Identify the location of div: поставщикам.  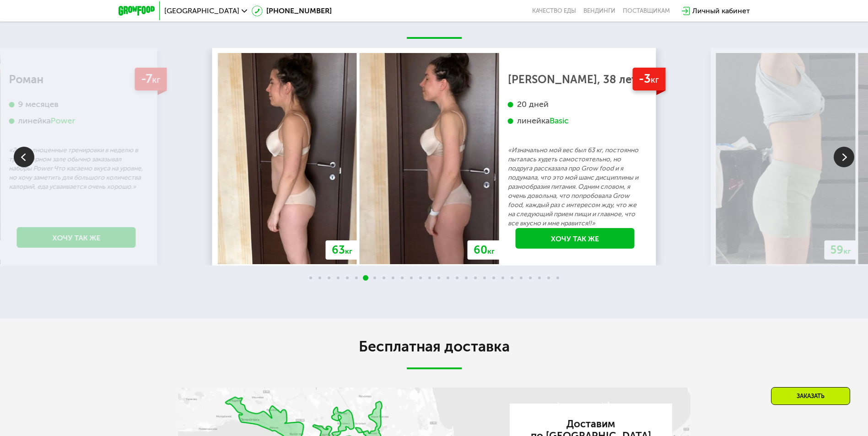
(646, 11).